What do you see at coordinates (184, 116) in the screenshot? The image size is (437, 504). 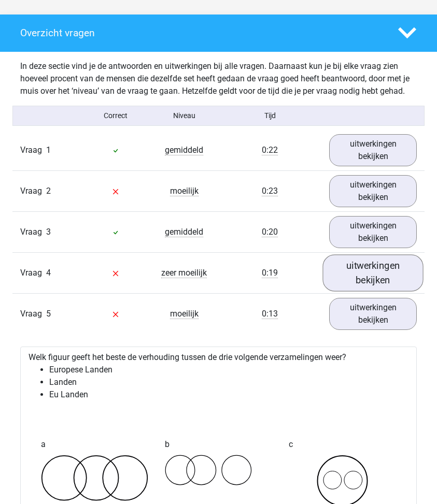 I see `div: Niveau` at bounding box center [184, 116].